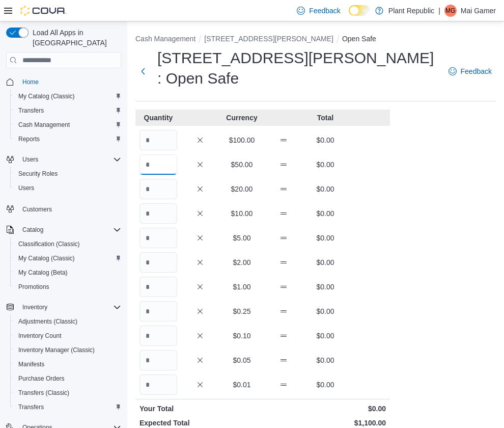 The height and width of the screenshot is (428, 504). I want to click on span: Inventory, so click(70, 307).